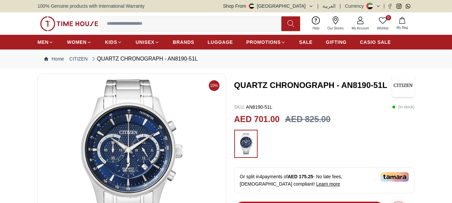  Describe the element at coordinates (336, 23) in the screenshot. I see `a: Our Stores` at that location.